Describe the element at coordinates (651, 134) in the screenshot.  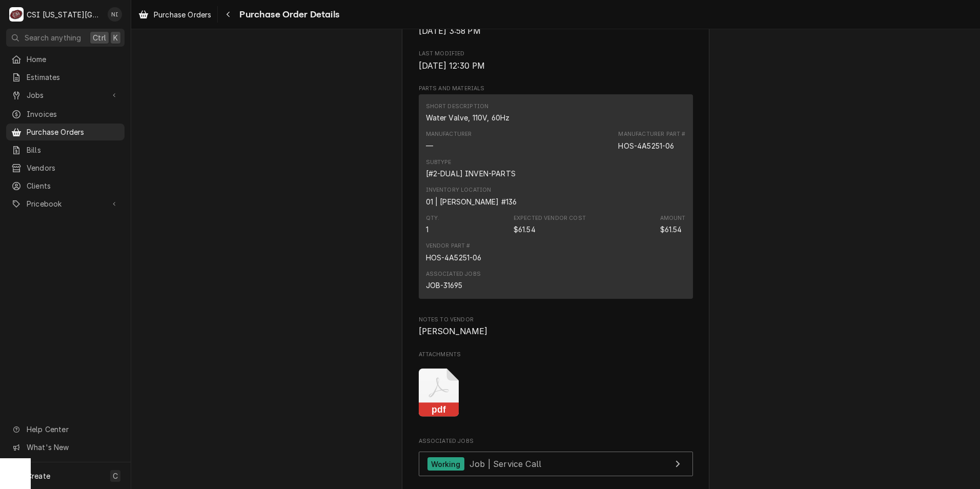
I see `div: Manufacturer Part #` at that location.